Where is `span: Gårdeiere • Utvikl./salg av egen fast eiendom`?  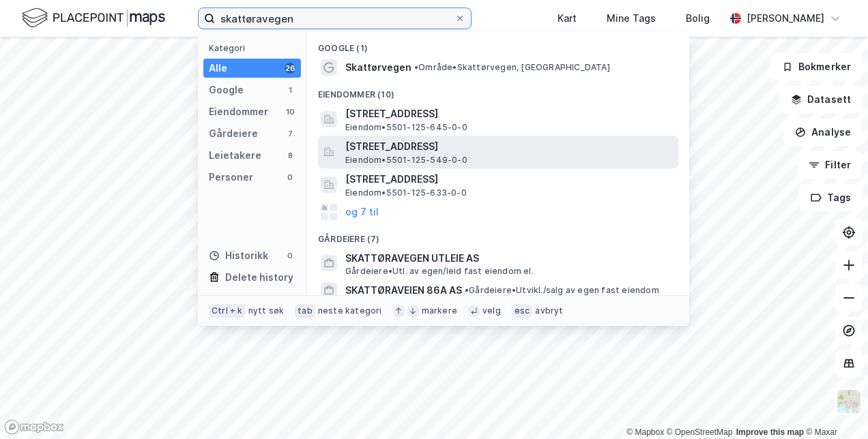 span: Gårdeiere • Utvikl./salg av egen fast eiendom is located at coordinates (562, 291).